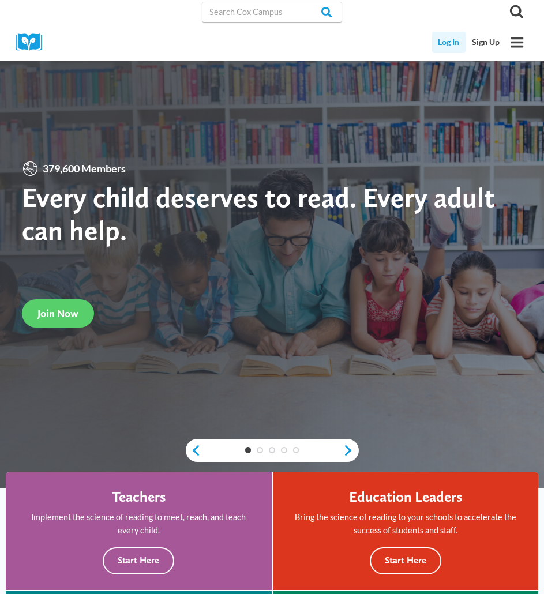 This screenshot has width=544, height=594. Describe the element at coordinates (449, 42) in the screenshot. I see `a: Log In` at that location.